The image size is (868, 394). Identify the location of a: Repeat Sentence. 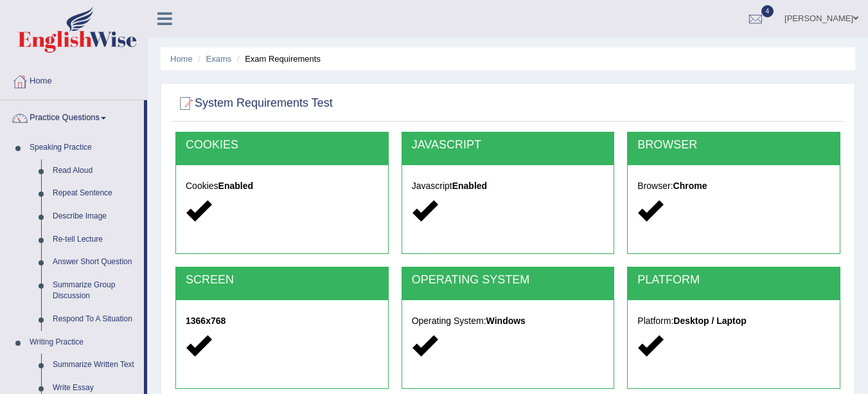
(95, 193).